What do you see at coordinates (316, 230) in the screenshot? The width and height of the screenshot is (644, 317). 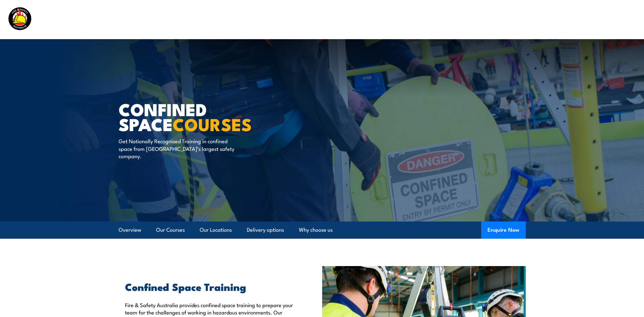 I see `a: Why choose us` at bounding box center [316, 230].